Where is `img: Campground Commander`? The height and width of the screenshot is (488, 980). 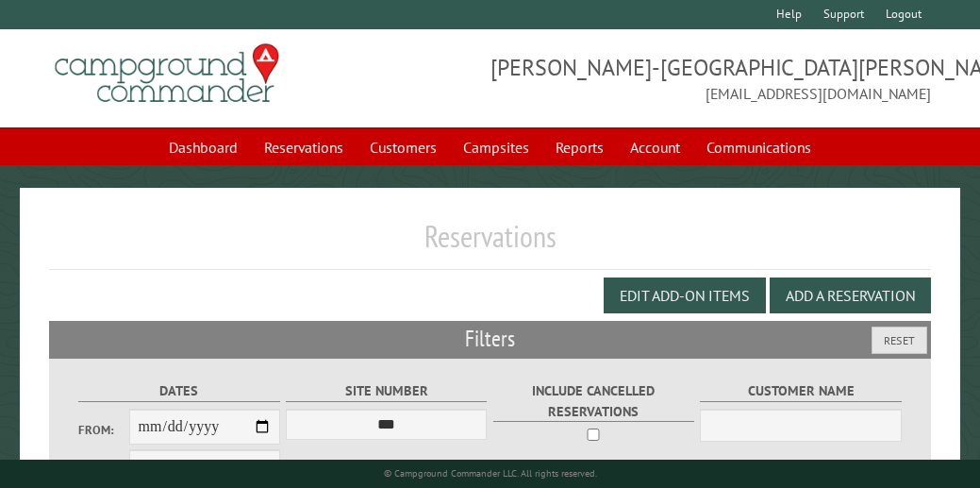 img: Campground Commander is located at coordinates (167, 73).